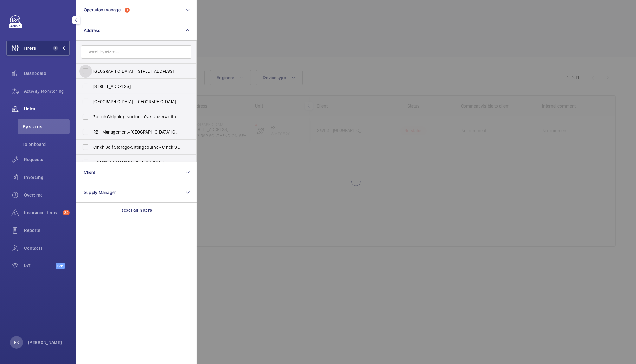 The width and height of the screenshot is (636, 364). What do you see at coordinates (47, 178) in the screenshot?
I see `span: Invoicing` at bounding box center [47, 178].